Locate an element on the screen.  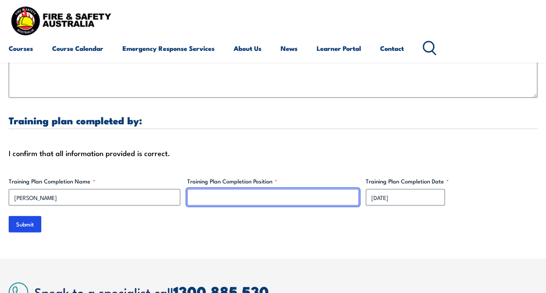
h3: Training plan completed by: is located at coordinates (273, 120).